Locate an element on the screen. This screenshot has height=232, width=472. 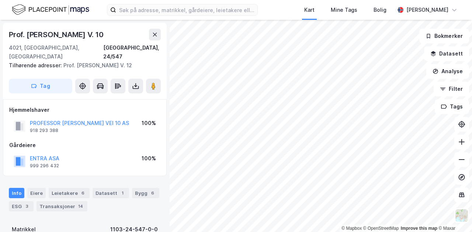
div: Kontrollprogram for chat is located at coordinates (453, 215).